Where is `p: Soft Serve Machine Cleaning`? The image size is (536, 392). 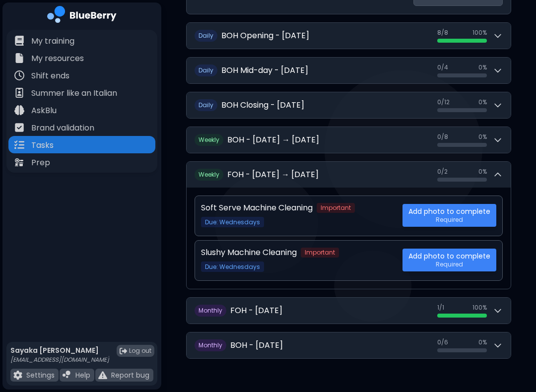
p: Soft Serve Machine Cleaning is located at coordinates (256, 208).